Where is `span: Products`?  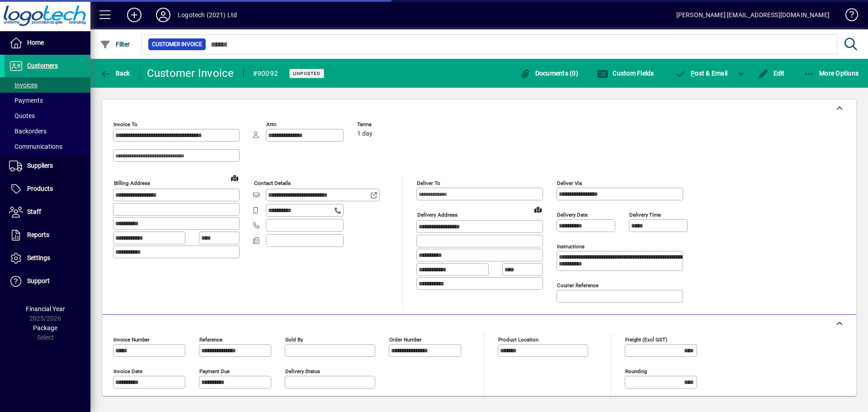
span: Products is located at coordinates (40, 189).